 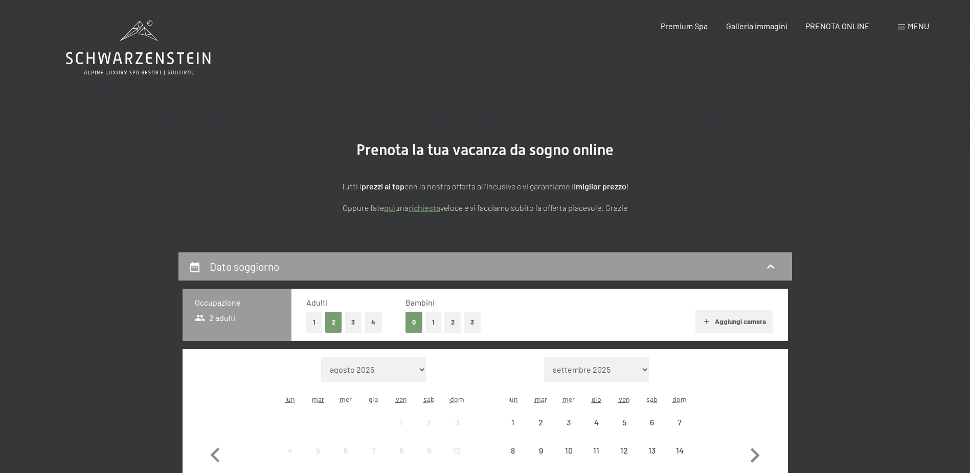 I want to click on span: Menu, so click(x=919, y=26).